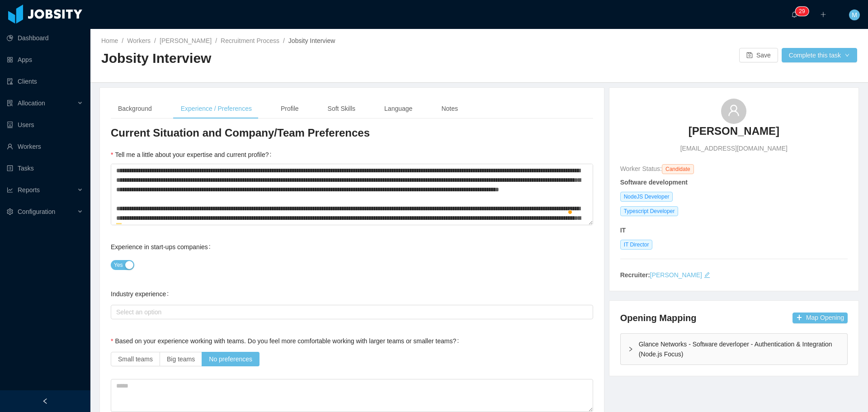 This screenshot has height=412, width=868. What do you see at coordinates (450, 109) in the screenshot?
I see `div: Notes` at bounding box center [450, 109].